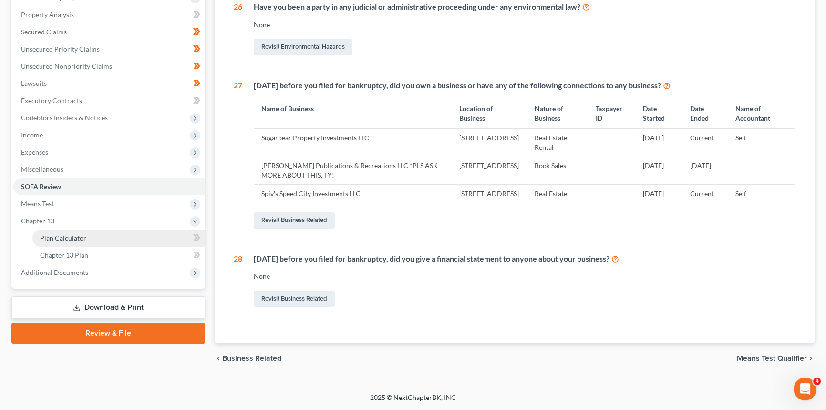  Describe the element at coordinates (413, 401) in the screenshot. I see `div: 2025 © NextChapterBK, INC` at that location.